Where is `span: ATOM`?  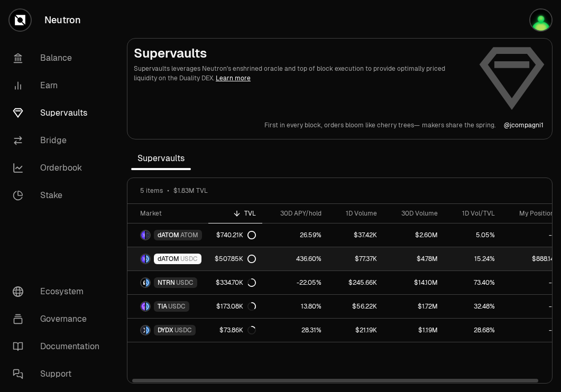
span: ATOM is located at coordinates (189, 235).